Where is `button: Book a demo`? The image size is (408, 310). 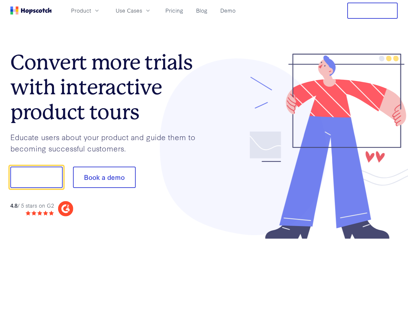 button: Book a demo is located at coordinates (104, 177).